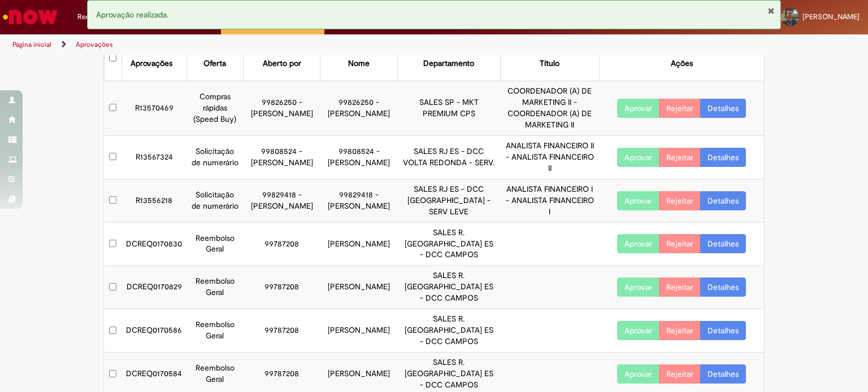  I want to click on td: SALES SP - MKT PREMIUM CPS, so click(448, 108).